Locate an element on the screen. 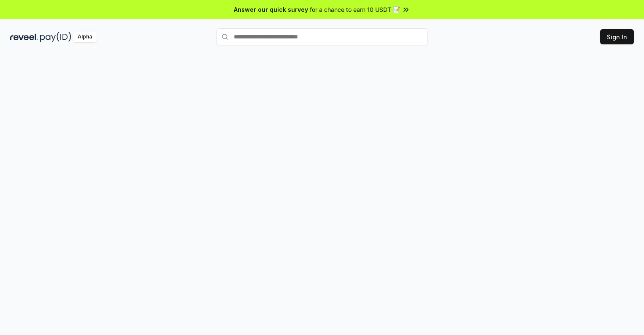 This screenshot has height=335, width=644. div: Alpha is located at coordinates (85, 37).